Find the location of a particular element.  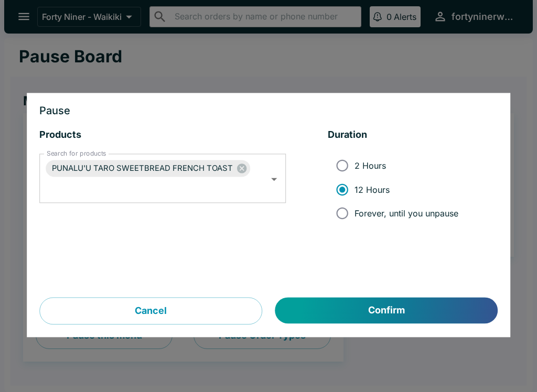

span: 12 Hours is located at coordinates (372, 190).